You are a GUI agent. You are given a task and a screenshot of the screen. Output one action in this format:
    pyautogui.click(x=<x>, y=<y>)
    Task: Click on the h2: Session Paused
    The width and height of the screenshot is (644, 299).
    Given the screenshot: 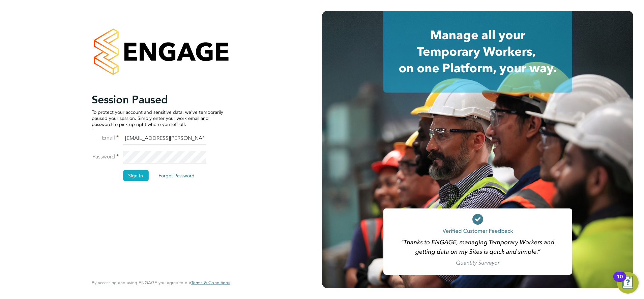 What is the action you would take?
    pyautogui.click(x=158, y=100)
    